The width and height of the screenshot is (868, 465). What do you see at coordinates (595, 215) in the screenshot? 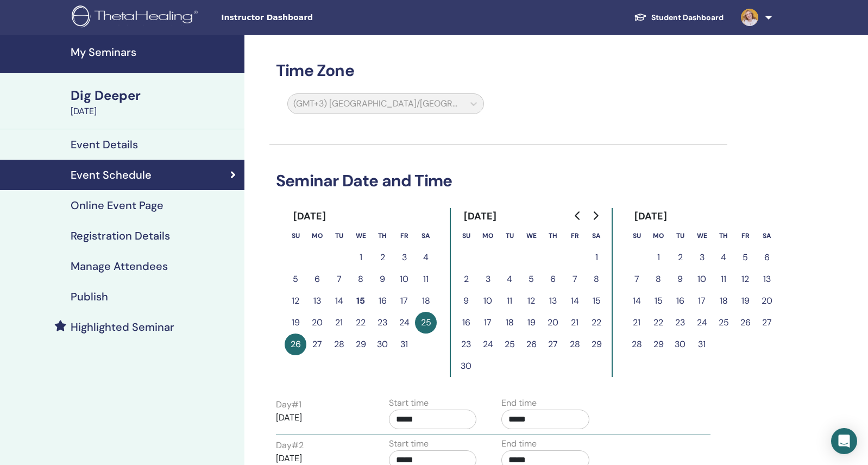
I see `button: Go to next month` at bounding box center [595, 215].